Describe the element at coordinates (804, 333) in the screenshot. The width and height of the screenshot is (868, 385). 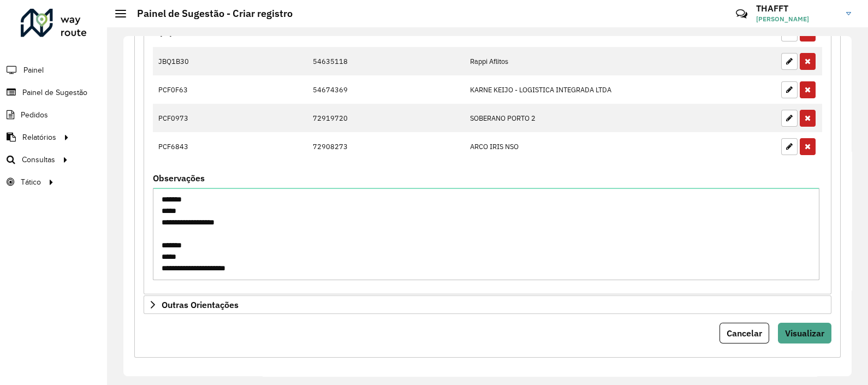
I see `span: Visualizar` at that location.